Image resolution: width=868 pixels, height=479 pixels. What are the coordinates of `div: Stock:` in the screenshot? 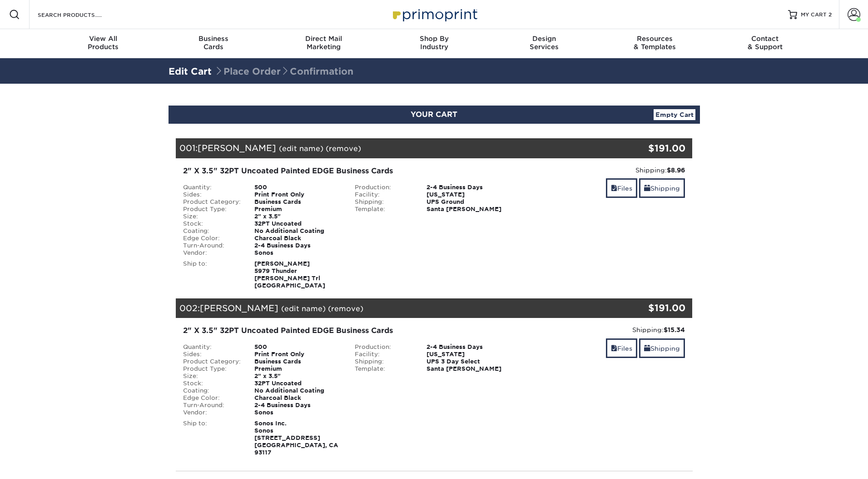 It's located at (212, 224).